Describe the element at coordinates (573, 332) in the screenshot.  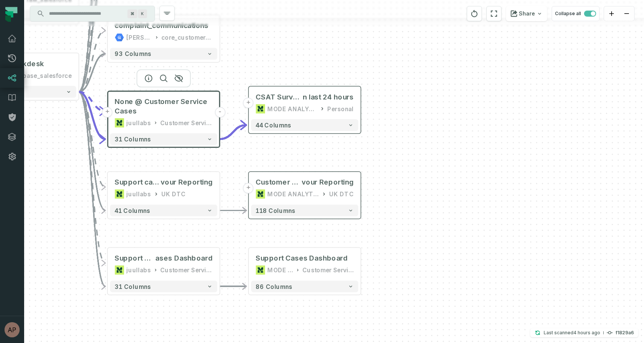
I see `p: Last scanned` at that location.